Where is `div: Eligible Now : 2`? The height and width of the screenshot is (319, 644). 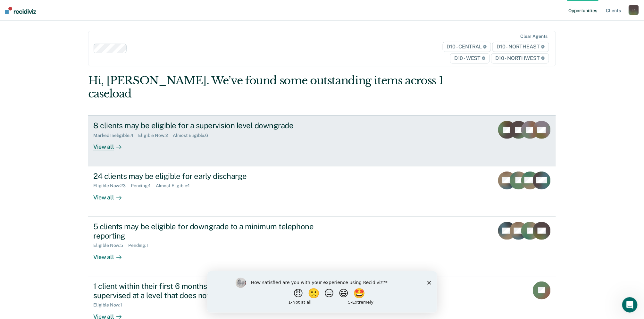
div: Eligible Now : 2 is located at coordinates (156, 135).